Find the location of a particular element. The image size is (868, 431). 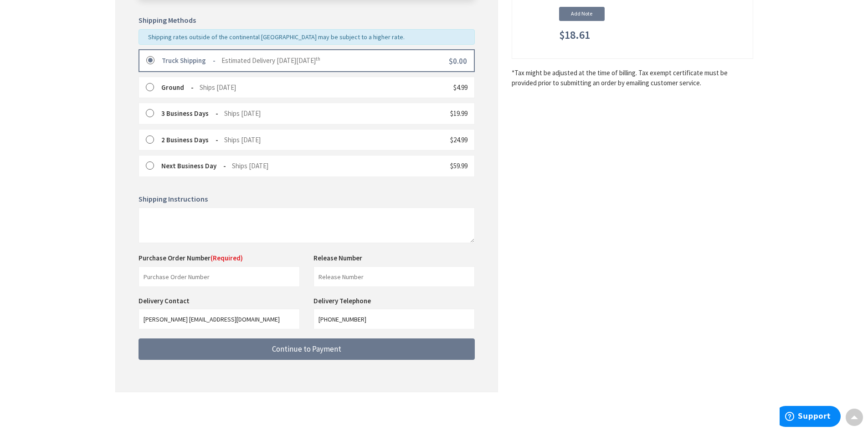

sup: th is located at coordinates (318, 59).